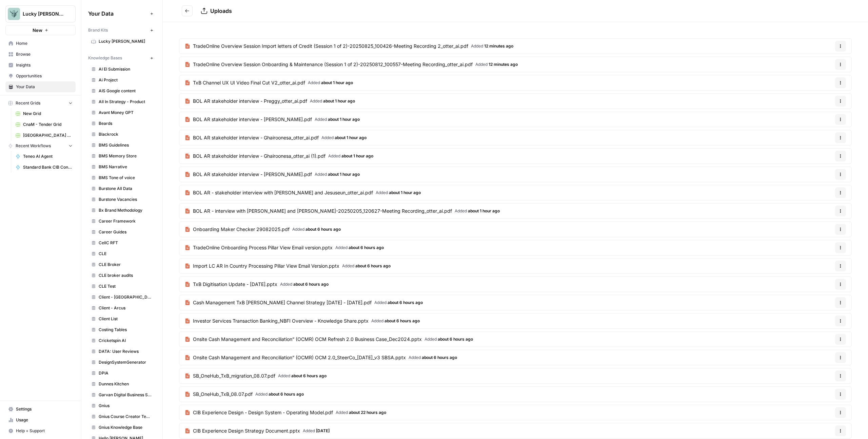 This screenshot has height=439, width=868. What do you see at coordinates (44, 168) in the screenshot?
I see `a: Standard Bank CIB Connected Experiences` at bounding box center [44, 168].